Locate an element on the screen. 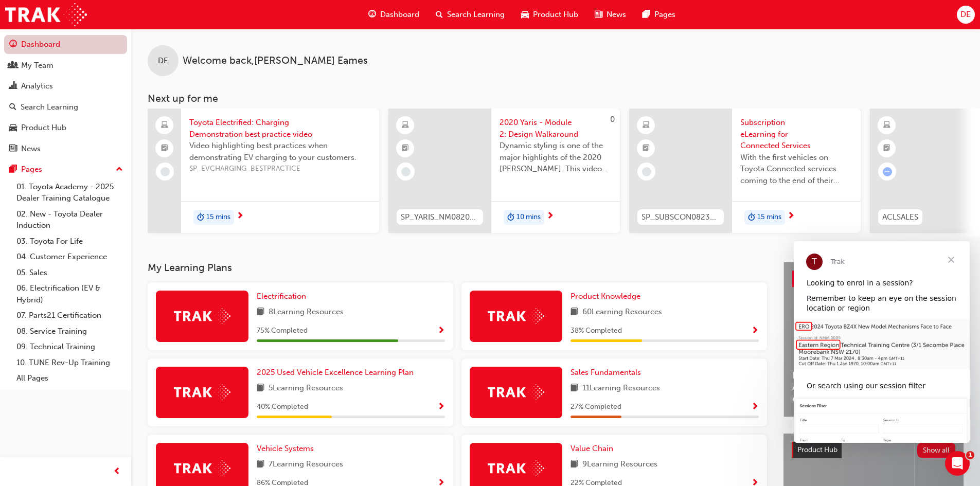 Image resolution: width=980 pixels, height=486 pixels. span: SP_SUBSCON0823_EL is located at coordinates (681, 217).